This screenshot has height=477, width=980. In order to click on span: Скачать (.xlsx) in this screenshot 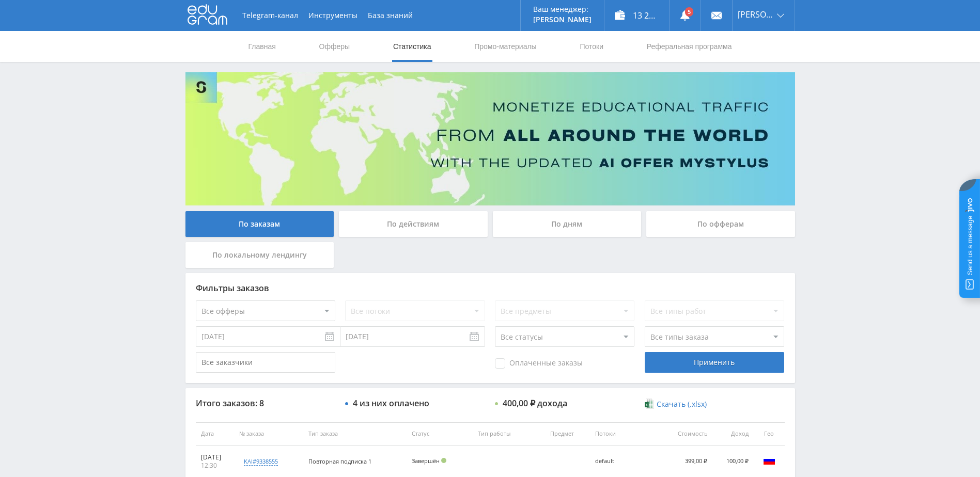, I will do `click(681, 404)`.